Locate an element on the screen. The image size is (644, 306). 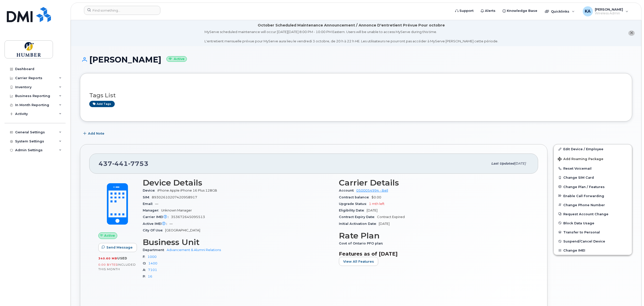
h3: Carrier Details is located at coordinates (434, 182).